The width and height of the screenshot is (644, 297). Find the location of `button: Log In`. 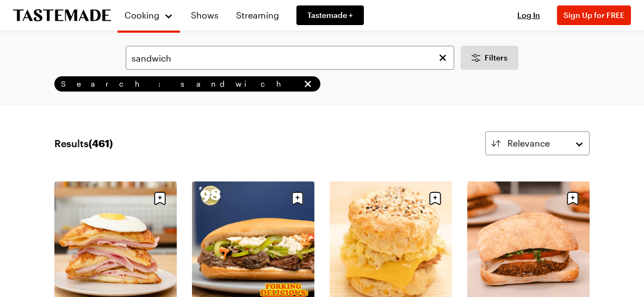

button: Log In is located at coordinates (529, 15).